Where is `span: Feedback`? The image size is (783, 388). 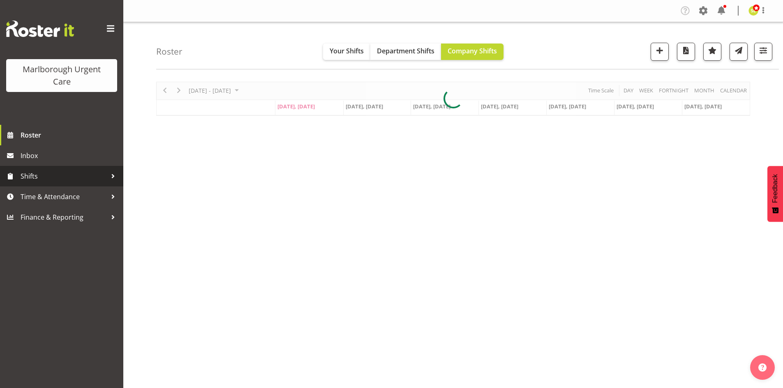 span: Feedback is located at coordinates (775, 189).